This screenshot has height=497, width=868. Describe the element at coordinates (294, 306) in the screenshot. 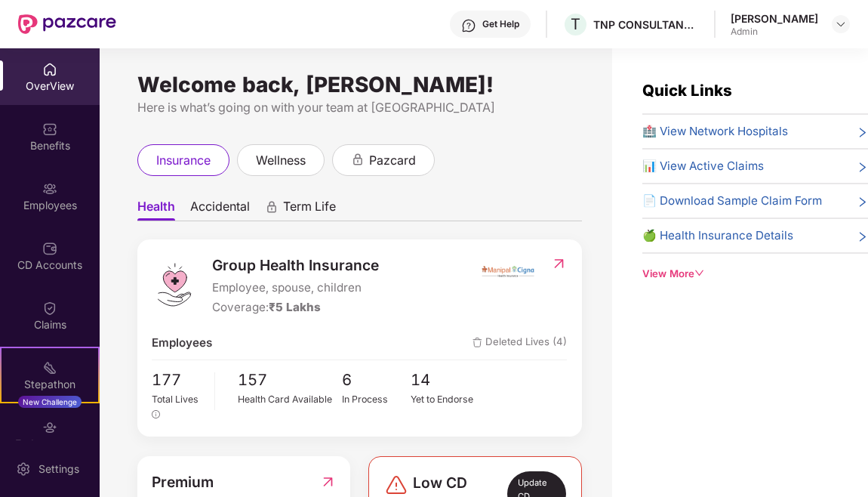

I see `span: ₹5 Lakhs` at that location.